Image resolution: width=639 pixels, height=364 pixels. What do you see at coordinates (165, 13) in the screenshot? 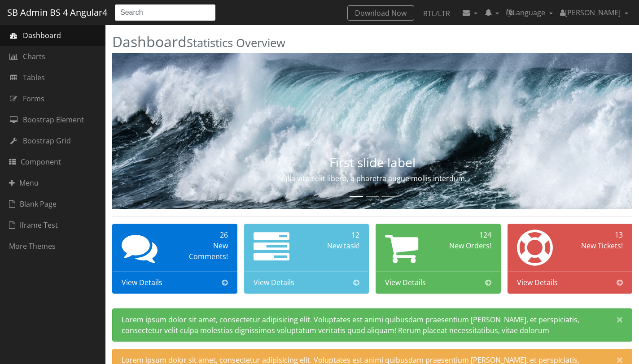
I see `input: Search` at bounding box center [165, 13].